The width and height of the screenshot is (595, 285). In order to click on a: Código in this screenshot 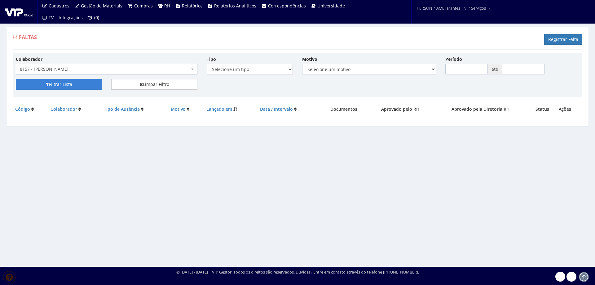, I will do `click(23, 109)`.